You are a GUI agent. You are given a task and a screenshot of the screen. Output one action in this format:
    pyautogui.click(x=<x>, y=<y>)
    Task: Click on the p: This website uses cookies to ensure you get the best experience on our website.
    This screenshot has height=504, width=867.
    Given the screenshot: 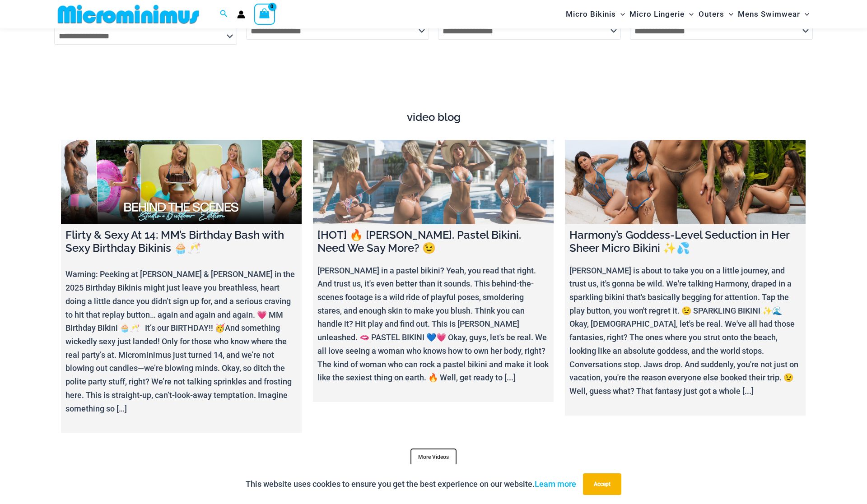 What is the action you would take?
    pyautogui.click(x=411, y=484)
    